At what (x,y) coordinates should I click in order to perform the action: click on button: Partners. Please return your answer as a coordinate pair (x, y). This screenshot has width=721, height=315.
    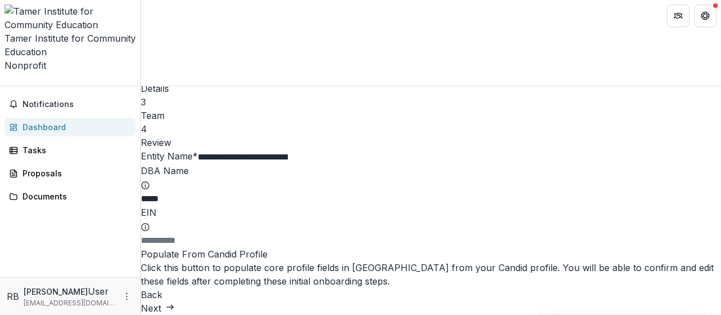
    Looking at the image, I should click on (678, 16).